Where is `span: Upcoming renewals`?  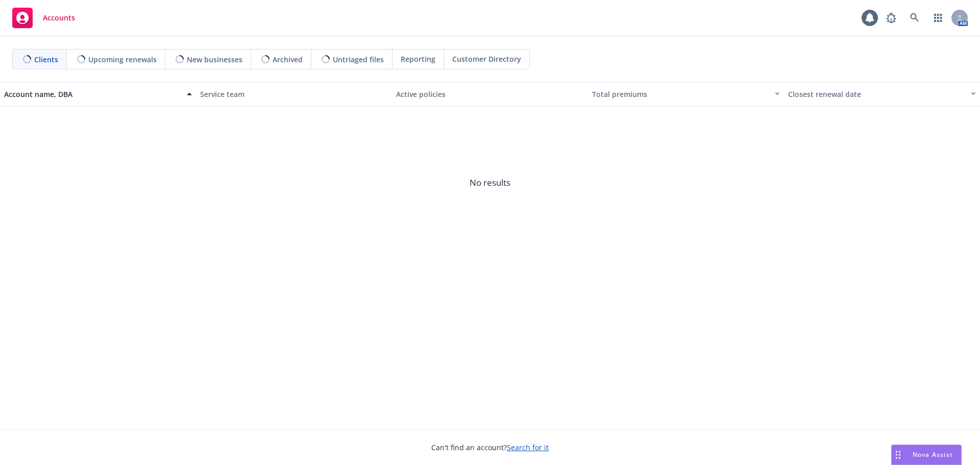
span: Upcoming renewals is located at coordinates (123, 59).